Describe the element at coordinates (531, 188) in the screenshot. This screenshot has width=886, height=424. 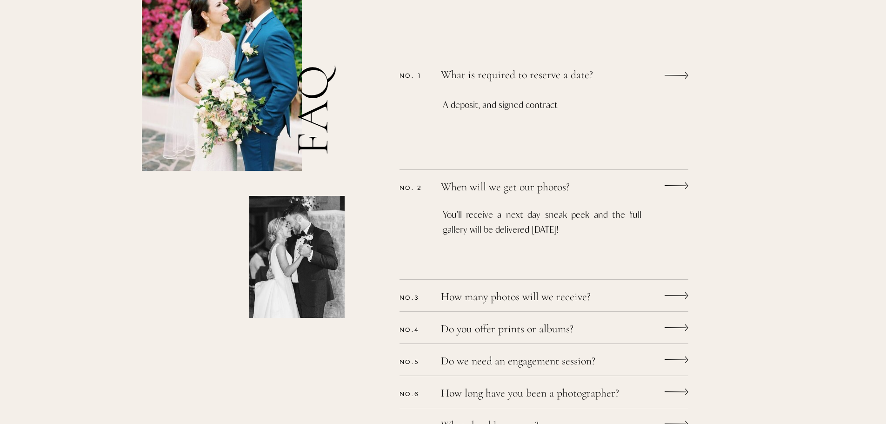
I see `a: When will we get our photos?` at that location.